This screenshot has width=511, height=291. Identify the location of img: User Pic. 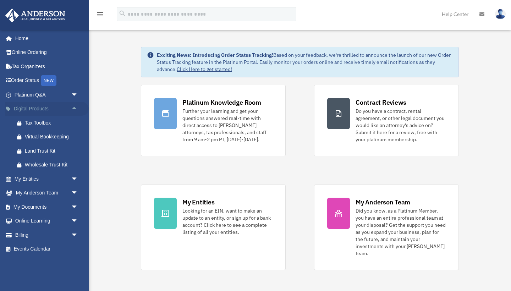
(500, 14).